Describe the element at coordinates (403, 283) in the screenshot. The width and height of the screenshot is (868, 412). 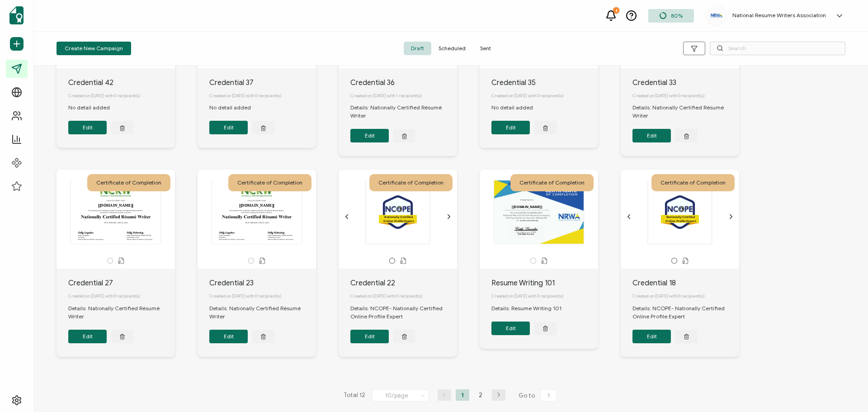
I see `div: Credential 22` at that location.